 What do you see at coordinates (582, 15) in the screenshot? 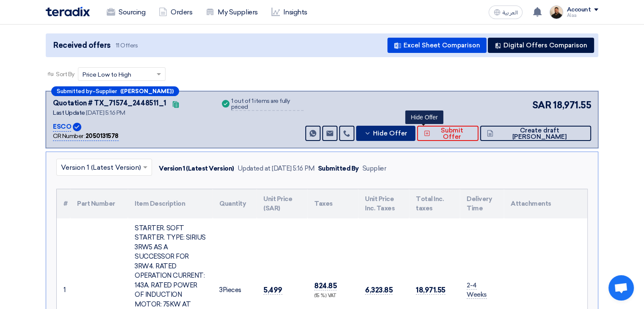
I see `div: Alaa` at bounding box center [582, 15].